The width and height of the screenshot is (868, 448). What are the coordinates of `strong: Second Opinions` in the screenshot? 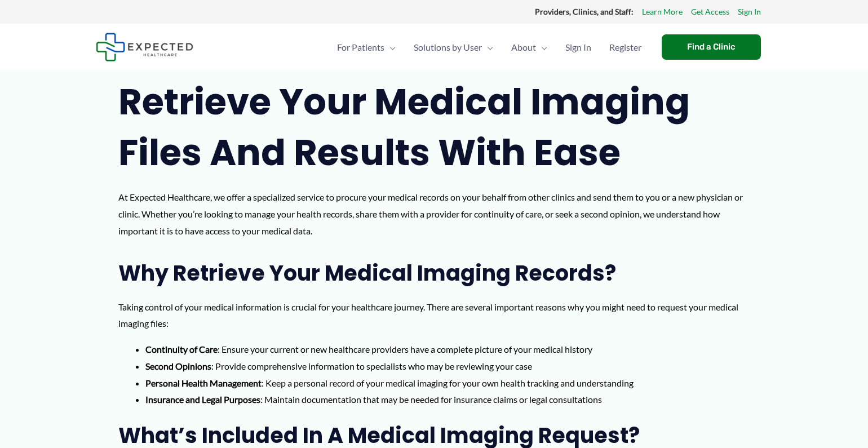 It's located at (178, 366).